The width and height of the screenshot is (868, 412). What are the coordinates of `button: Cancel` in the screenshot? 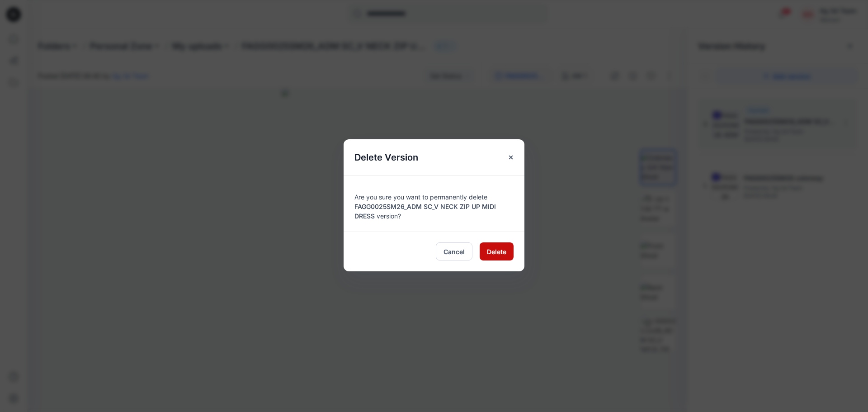 It's located at (454, 252).